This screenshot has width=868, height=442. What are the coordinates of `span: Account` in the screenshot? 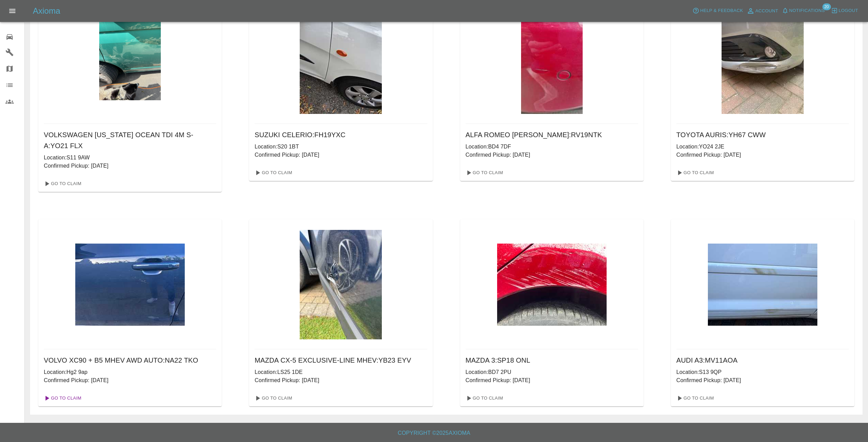 It's located at (767, 11).